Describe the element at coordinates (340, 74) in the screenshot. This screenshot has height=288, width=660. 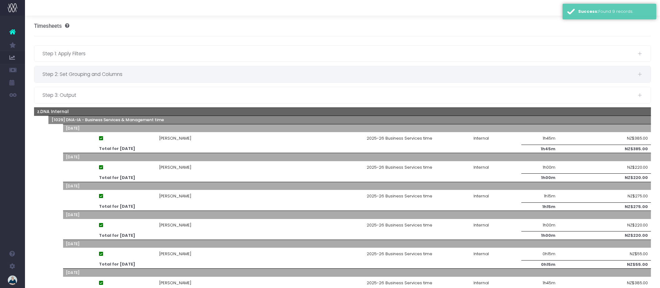
I see `span: Step 2: Set Grouping and Columns` at that location.